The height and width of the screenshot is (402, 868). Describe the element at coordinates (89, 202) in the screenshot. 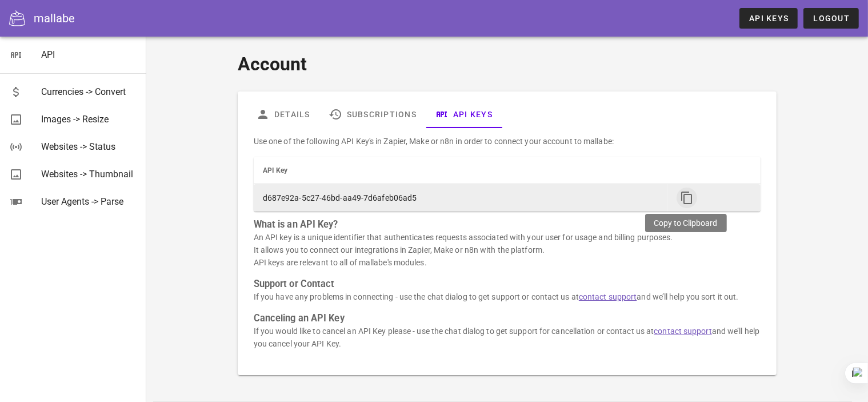

I see `div: User Agents -> Parse` at that location.